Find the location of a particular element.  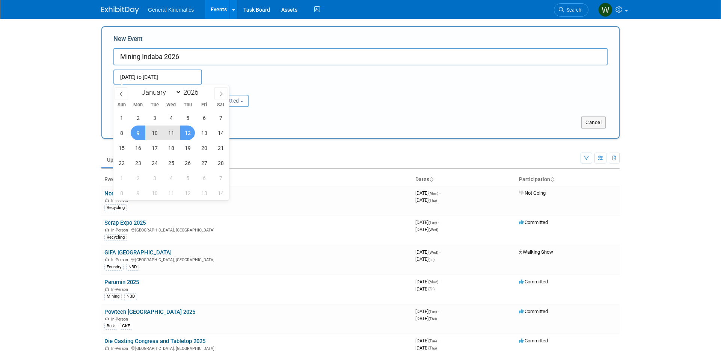

img: ExhibitDay is located at coordinates (120, 10).